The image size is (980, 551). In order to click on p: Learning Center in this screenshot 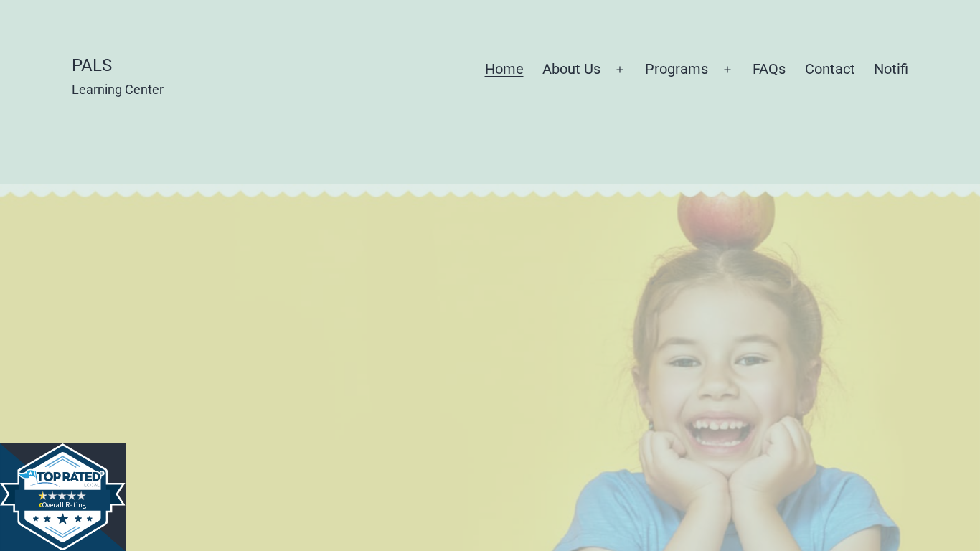, I will do `click(117, 89)`.